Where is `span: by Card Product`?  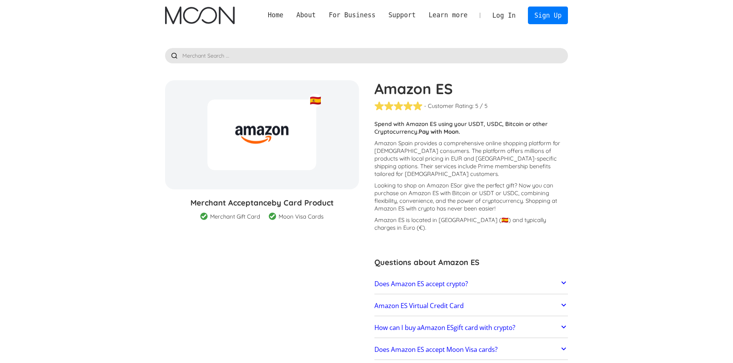 span: by Card Product is located at coordinates (302, 203).